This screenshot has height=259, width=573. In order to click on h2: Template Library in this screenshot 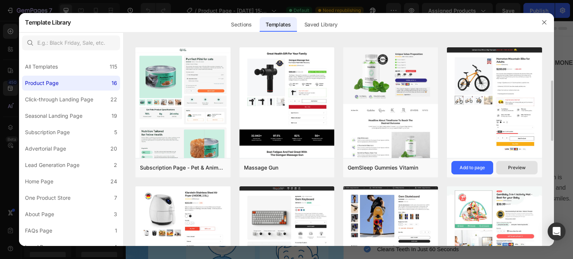, I will do `click(48, 22)`.